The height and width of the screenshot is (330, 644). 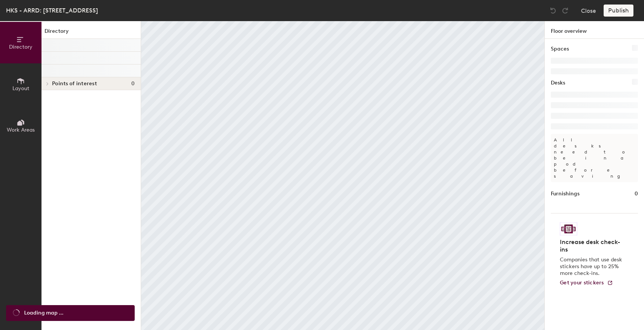 What do you see at coordinates (592, 267) in the screenshot?
I see `p: Companies that use desk stickers have up to 25% more check-ins.` at bounding box center [592, 267].